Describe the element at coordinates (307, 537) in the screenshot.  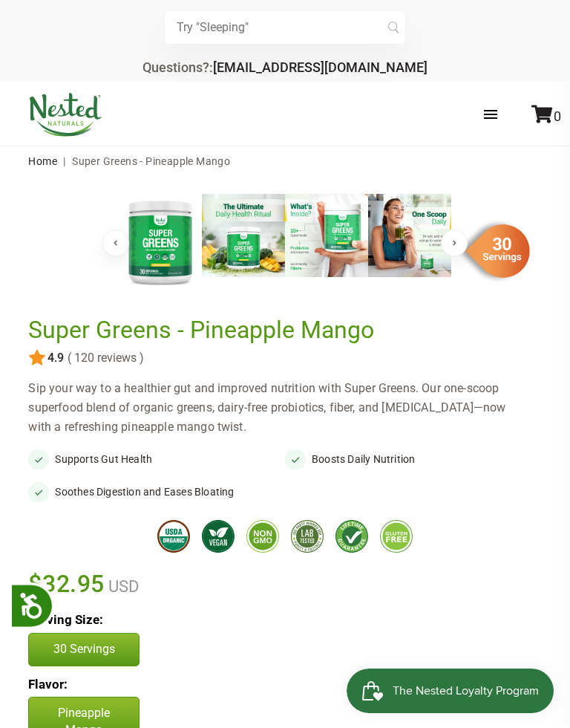
I see `img: thirdpartytested` at that location.